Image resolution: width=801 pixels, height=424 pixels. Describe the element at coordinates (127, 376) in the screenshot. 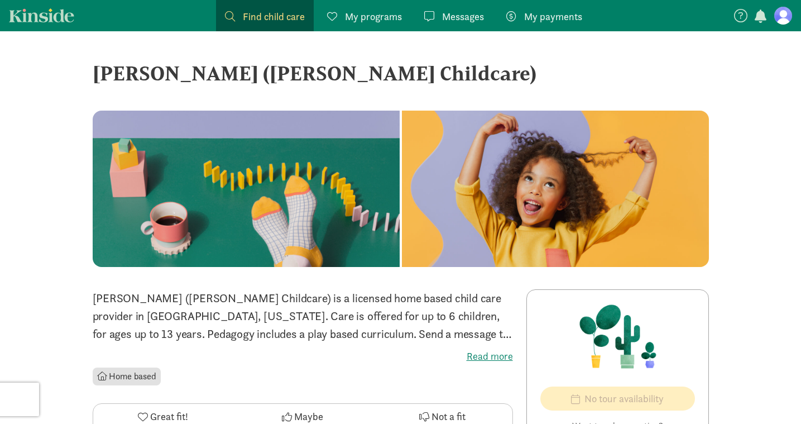

I see `li: Home based` at that location.